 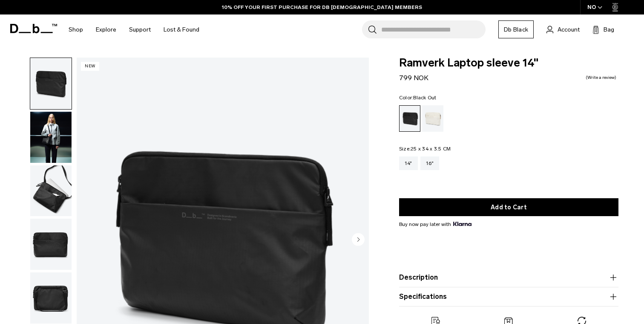 What do you see at coordinates (409, 163) in the screenshot?
I see `a: 14"` at bounding box center [409, 163].